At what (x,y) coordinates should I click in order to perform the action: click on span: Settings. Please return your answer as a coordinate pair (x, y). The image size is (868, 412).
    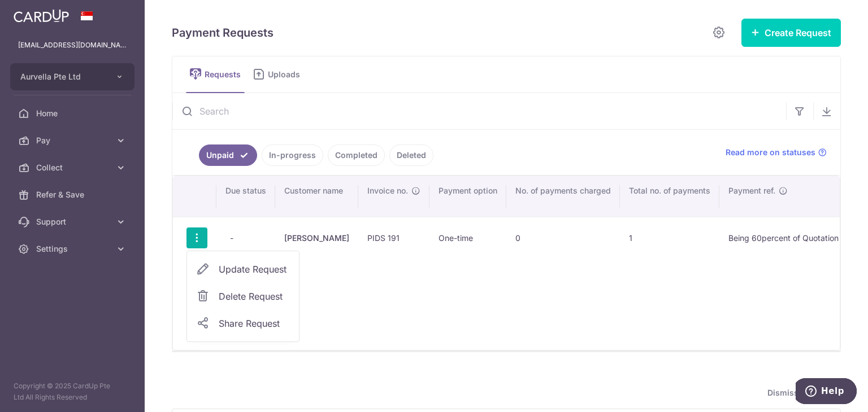
    Looking at the image, I should click on (73, 249).